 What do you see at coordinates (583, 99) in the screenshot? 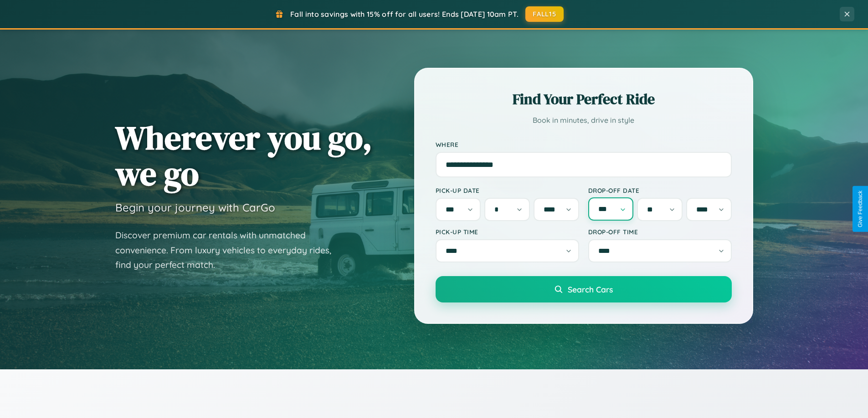
I see `h2: Find Your Perfect Ride` at bounding box center [583, 99].